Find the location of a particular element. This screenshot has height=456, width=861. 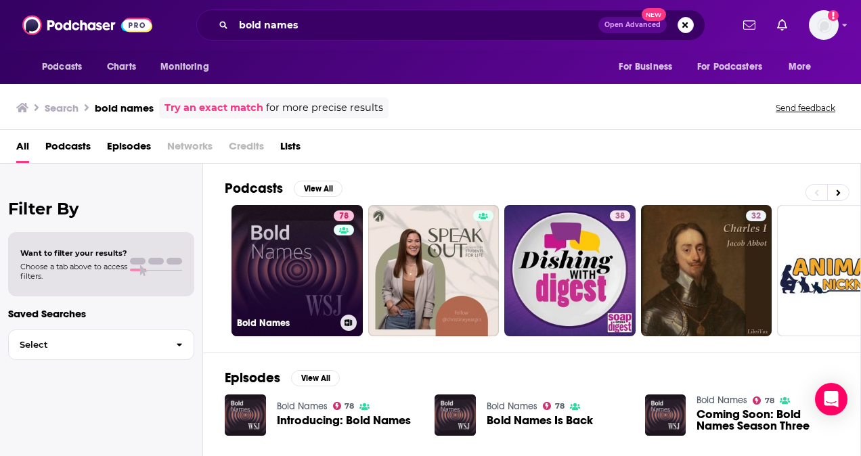

span: More is located at coordinates (800, 67).